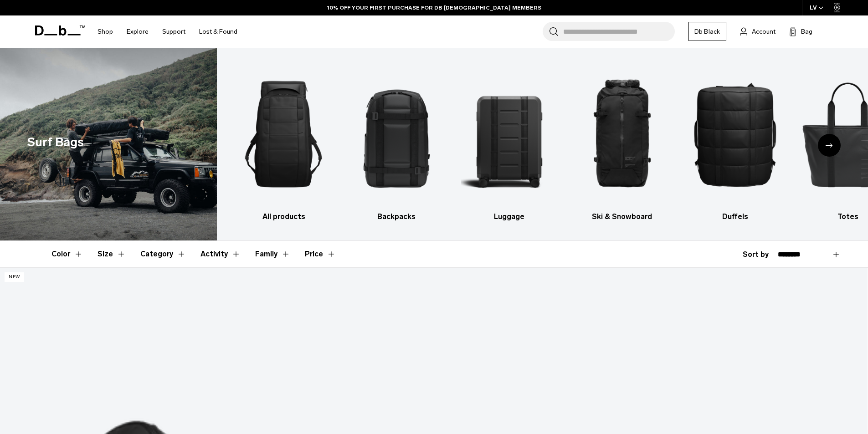  I want to click on button: Toggle Price, so click(321, 254).